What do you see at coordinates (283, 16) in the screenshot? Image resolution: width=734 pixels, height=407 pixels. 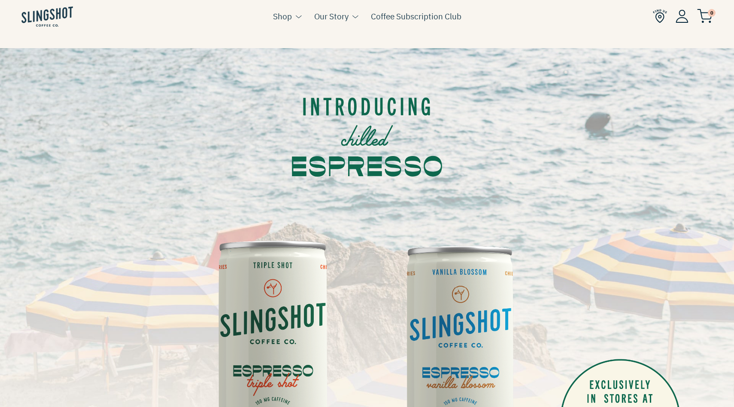 I see `a: Shop` at bounding box center [283, 16].